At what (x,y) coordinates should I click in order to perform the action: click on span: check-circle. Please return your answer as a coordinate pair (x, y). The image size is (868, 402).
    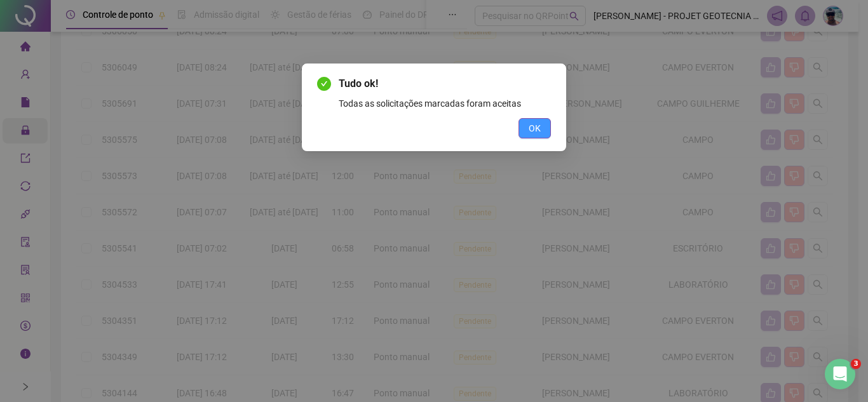
    Looking at the image, I should click on (324, 84).